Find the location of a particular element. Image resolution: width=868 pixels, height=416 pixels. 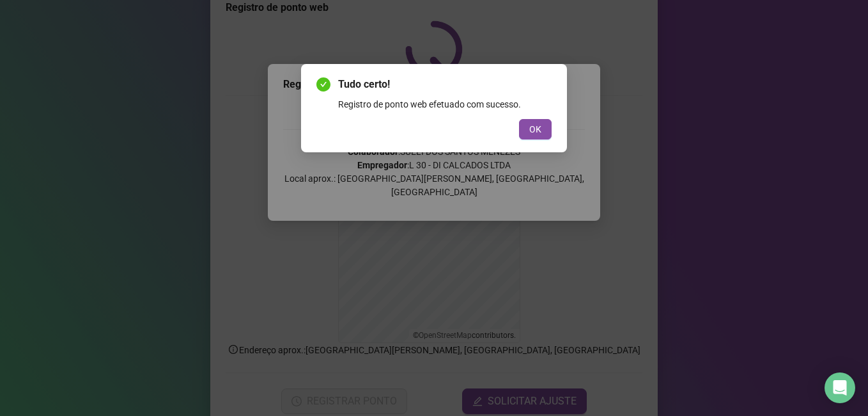

div: Registro de ponto web efetuado com sucesso. is located at coordinates (445, 105).